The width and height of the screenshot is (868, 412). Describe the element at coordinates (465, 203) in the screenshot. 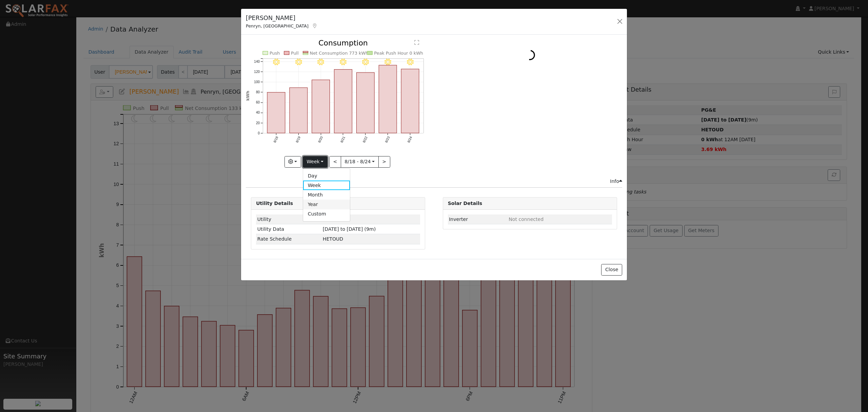

I see `strong: Solar Details` at that location.